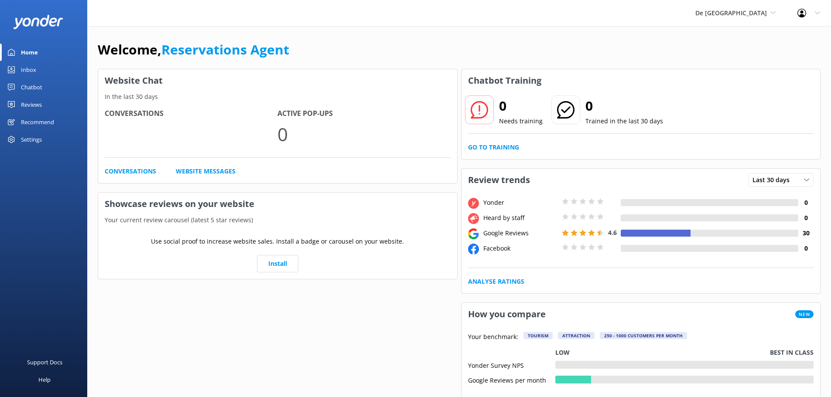  I want to click on div: Reviews, so click(31, 105).